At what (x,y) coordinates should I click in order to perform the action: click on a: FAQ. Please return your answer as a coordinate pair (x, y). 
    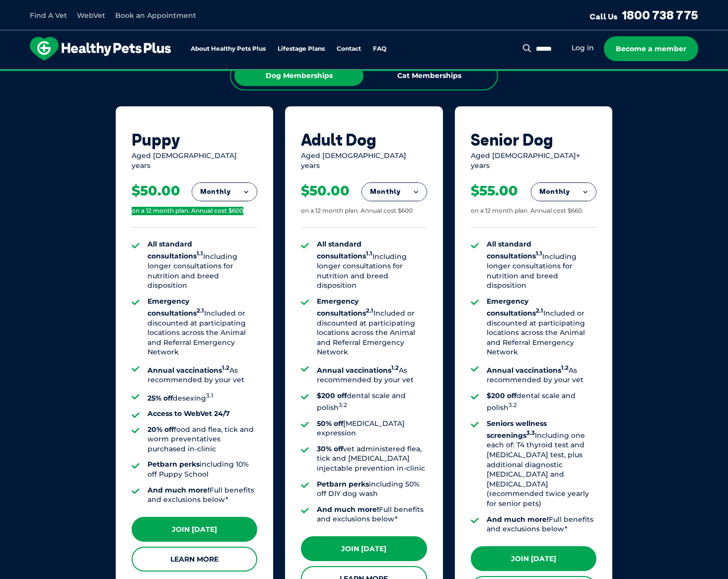
    Looking at the image, I should click on (379, 49).